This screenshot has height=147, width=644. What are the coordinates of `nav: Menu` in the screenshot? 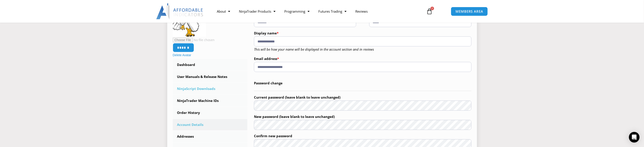 It's located at (317, 11).